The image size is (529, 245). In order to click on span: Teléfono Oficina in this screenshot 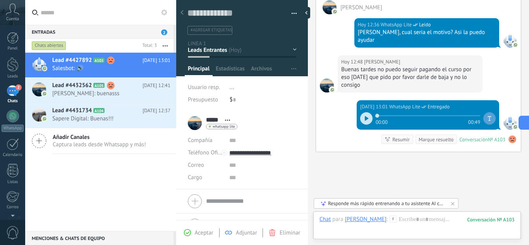, I will do `click(208, 153)`.